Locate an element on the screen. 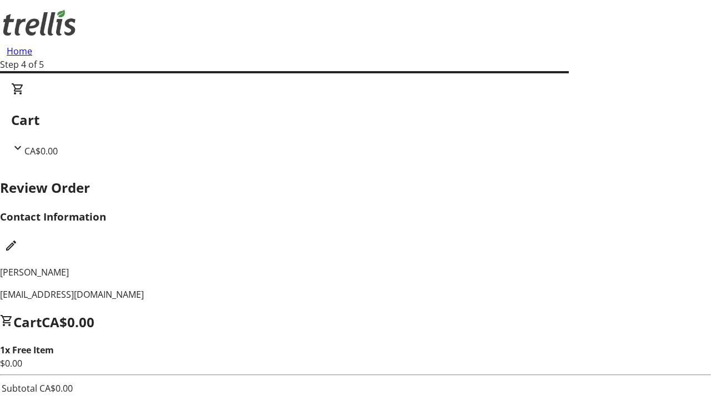  td: CA$0.00 is located at coordinates (56, 388).